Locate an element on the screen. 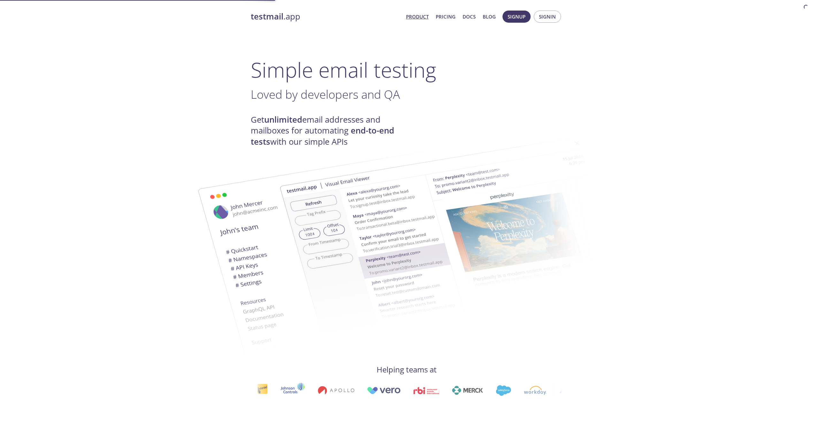 The width and height of the screenshot is (813, 421). button: Signup is located at coordinates (517, 17).